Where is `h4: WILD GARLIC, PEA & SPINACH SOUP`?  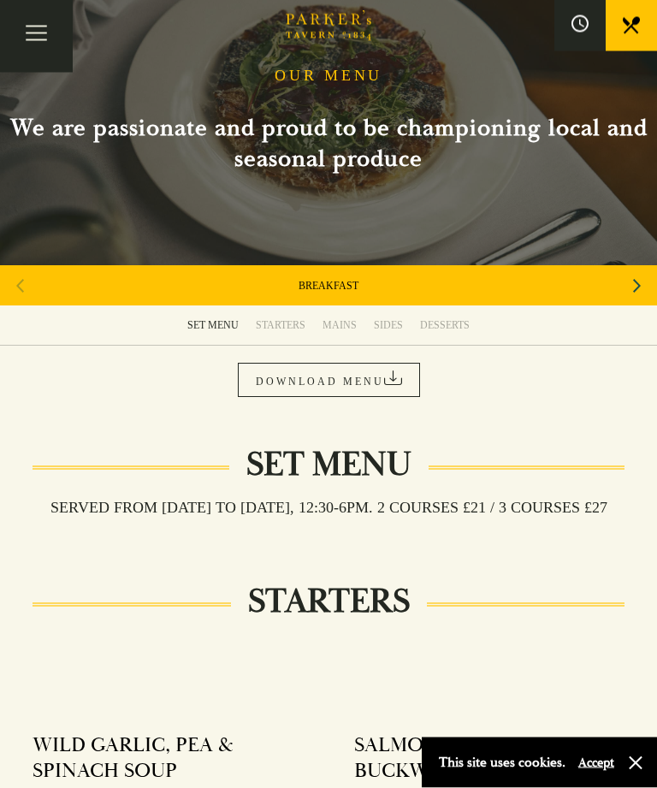 h4: WILD GARLIC, PEA & SPINACH SOUP is located at coordinates (159, 759).